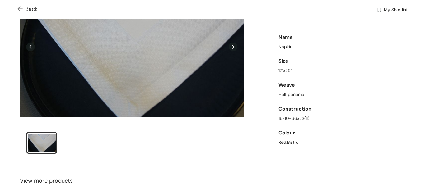  What do you see at coordinates (342, 71) in the screenshot?
I see `div: 17"x25"` at bounding box center [342, 71].